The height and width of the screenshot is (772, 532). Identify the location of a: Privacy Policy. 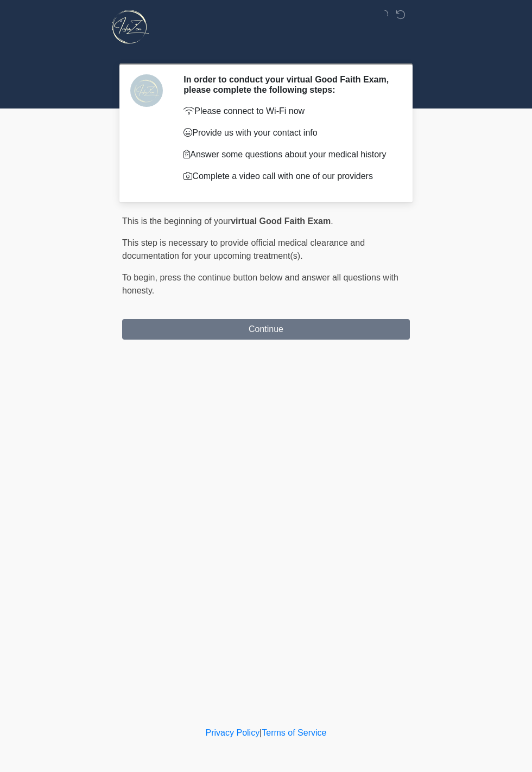
(233, 732).